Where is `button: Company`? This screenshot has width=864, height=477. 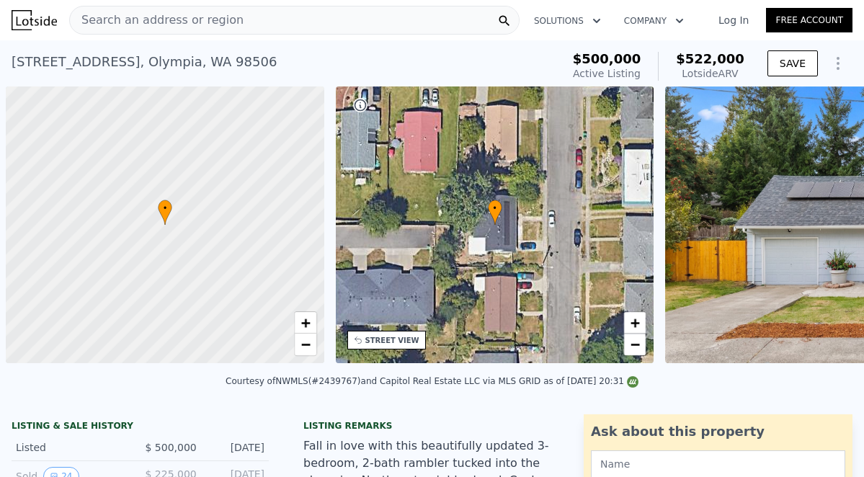
button: Company is located at coordinates (654, 21).